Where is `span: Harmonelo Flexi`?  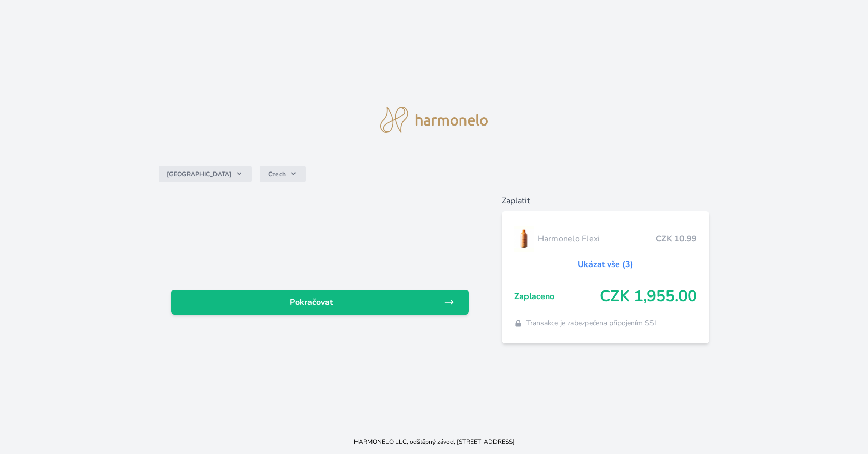
span: Harmonelo Flexi is located at coordinates (596, 238).